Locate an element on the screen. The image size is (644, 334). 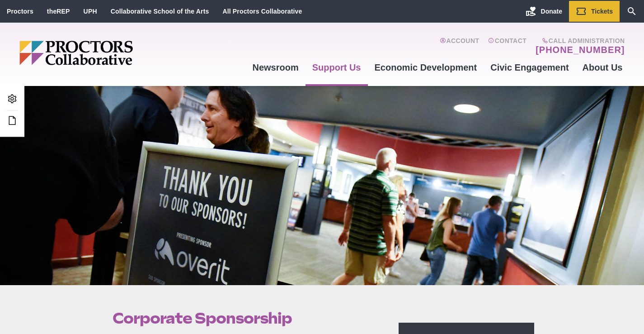
a: Newsroom is located at coordinates (275, 67).